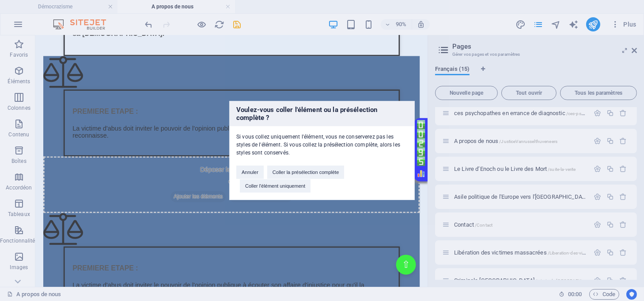  What do you see at coordinates (250, 172) in the screenshot?
I see `button: Annuler` at bounding box center [250, 172].